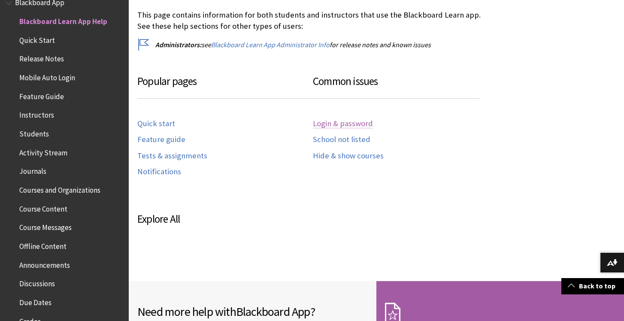 Image resolution: width=624 pixels, height=321 pixels. What do you see at coordinates (47, 76) in the screenshot?
I see `span: Mobile Auto Login` at bounding box center [47, 76].